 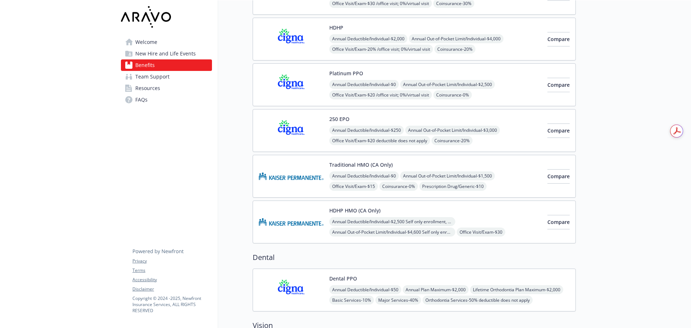 What do you see at coordinates (346, 73) in the screenshot?
I see `button: Platinum PPO` at bounding box center [346, 73].